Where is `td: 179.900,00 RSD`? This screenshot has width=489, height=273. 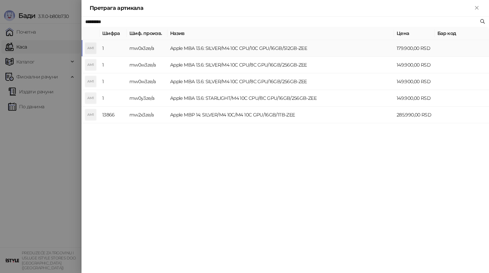
td: 179.900,00 RSD is located at coordinates (414, 48).